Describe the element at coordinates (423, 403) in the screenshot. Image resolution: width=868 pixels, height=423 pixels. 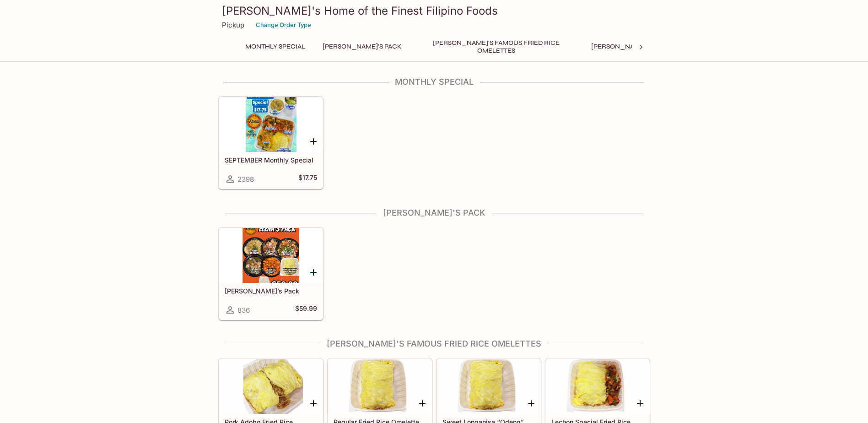
I see `button: Add Regular Fried Rice Omelette` at that location.